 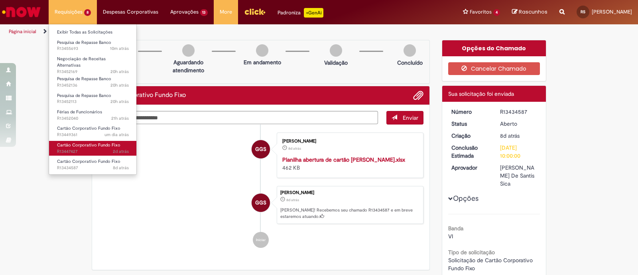 I want to click on a: Aberto R13452040 : Férias de Funcionários, so click(x=93, y=115).